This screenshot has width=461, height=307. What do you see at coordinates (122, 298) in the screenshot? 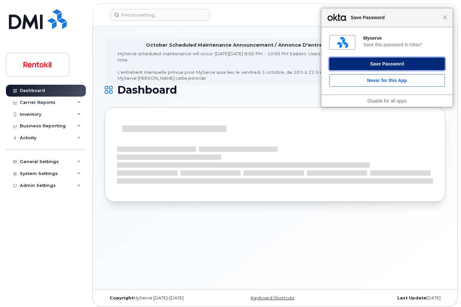
I see `strong: Copyright` at bounding box center [122, 298].